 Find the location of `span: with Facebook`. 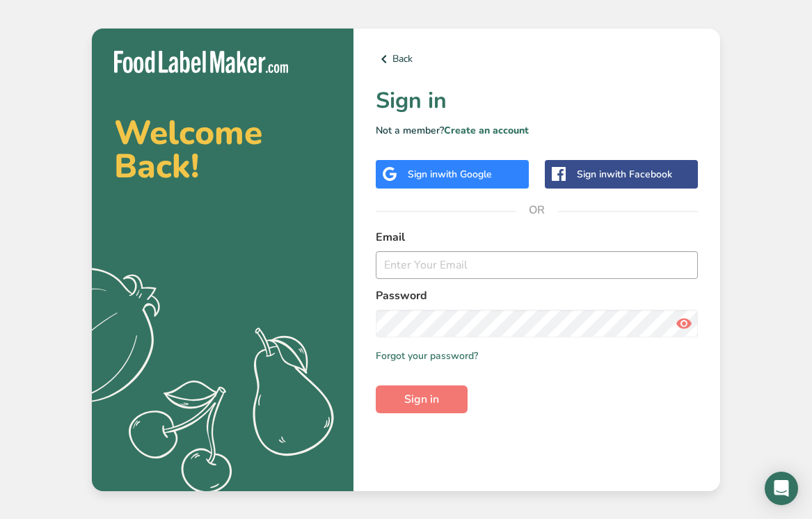

span: with Facebook is located at coordinates (639, 174).